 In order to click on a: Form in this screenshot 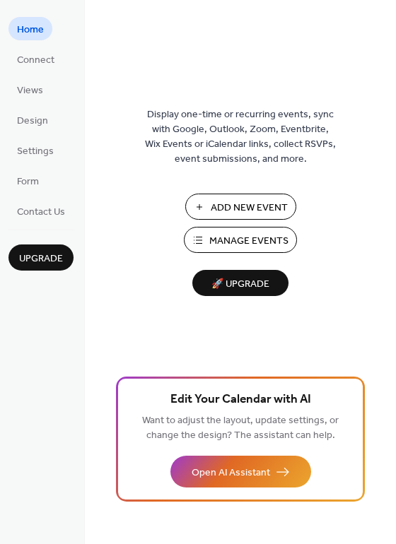, I will do `click(28, 180)`.